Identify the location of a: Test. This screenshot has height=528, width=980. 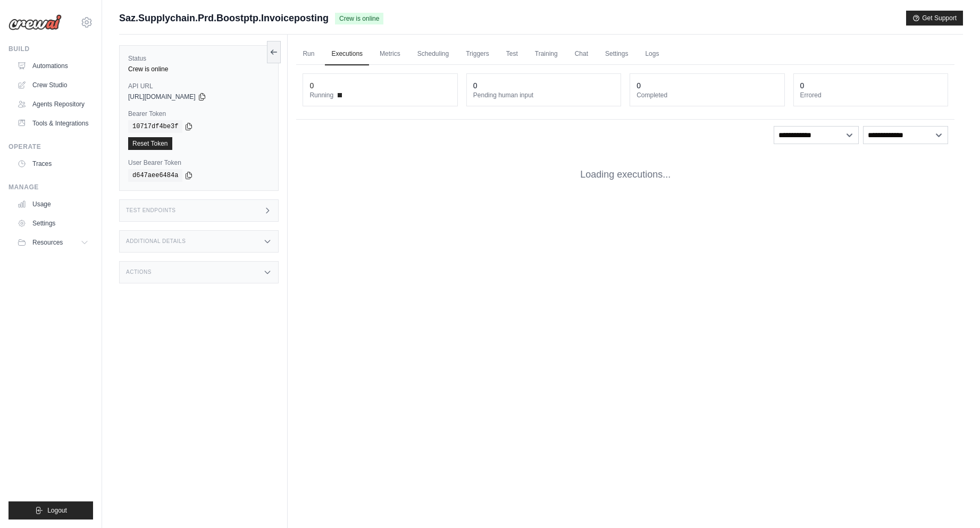
(512, 55).